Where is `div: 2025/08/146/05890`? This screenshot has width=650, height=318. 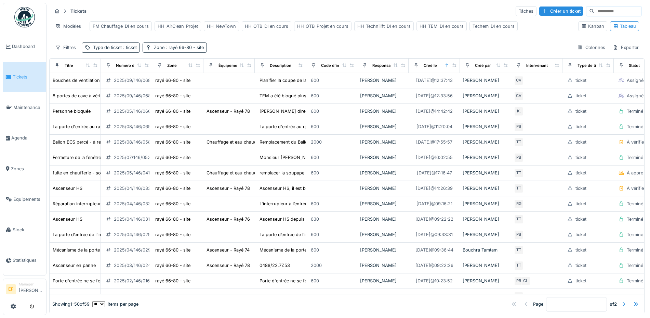 div: 2025/08/146/05890 is located at coordinates (135, 142).